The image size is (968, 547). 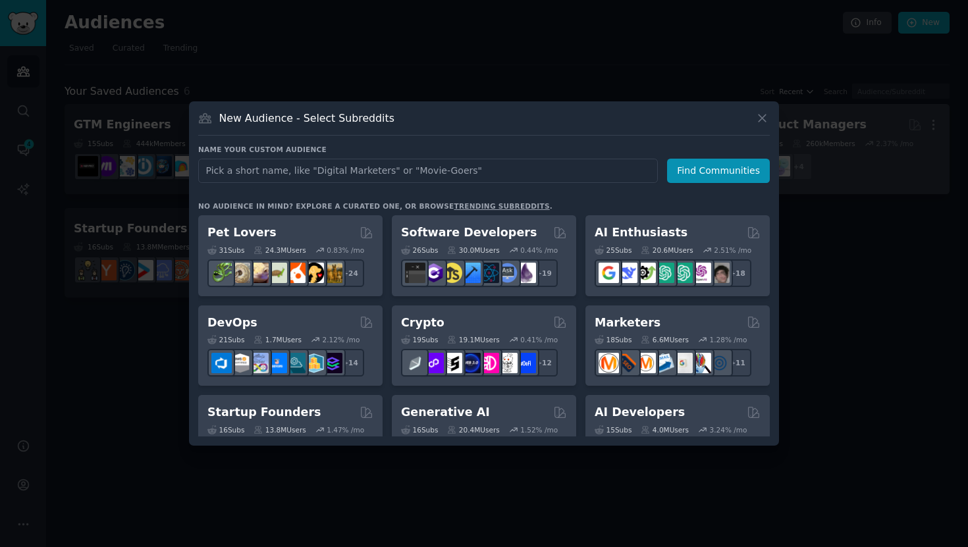 I want to click on div: + 18, so click(x=738, y=273).